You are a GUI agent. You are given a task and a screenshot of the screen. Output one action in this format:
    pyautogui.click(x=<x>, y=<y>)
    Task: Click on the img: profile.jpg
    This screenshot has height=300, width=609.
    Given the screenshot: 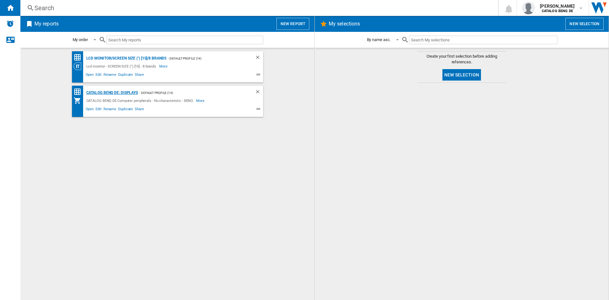 What is the action you would take?
    pyautogui.click(x=529, y=8)
    